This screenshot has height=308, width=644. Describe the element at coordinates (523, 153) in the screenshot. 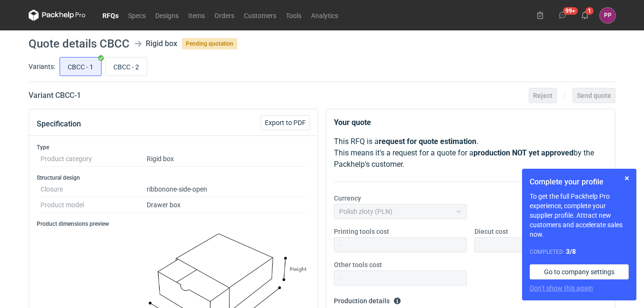

I see `strong: production NOT yet approved` at that location.